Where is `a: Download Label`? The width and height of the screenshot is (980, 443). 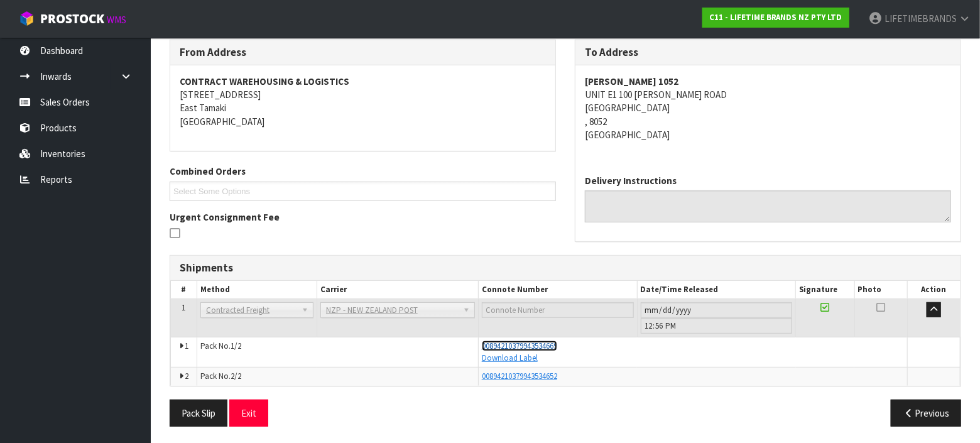
a: Download Label is located at coordinates (509, 358).